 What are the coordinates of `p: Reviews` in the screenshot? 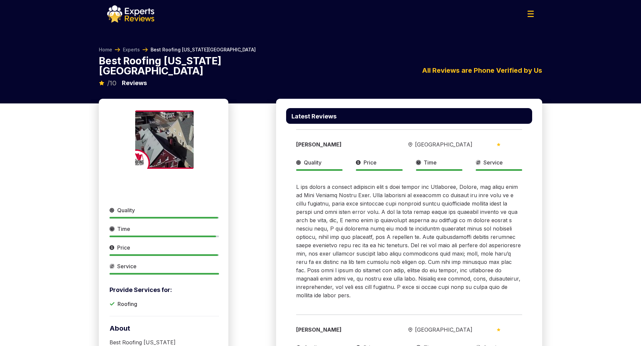 It's located at (134, 83).